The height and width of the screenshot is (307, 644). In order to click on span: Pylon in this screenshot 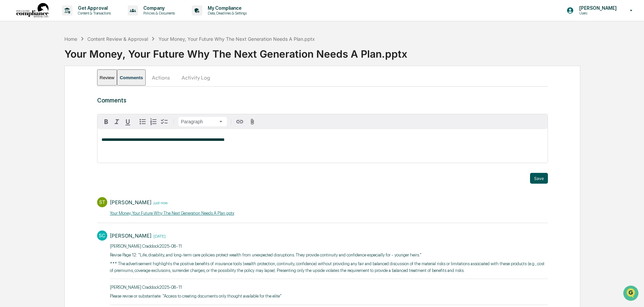, I will do `click(74, 117)`.